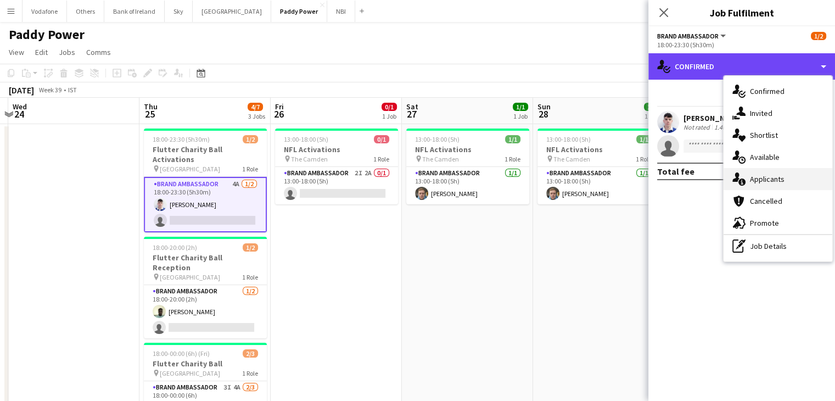 This screenshot has height=401, width=835. Describe the element at coordinates (543, 114) in the screenshot. I see `span: 28` at that location.